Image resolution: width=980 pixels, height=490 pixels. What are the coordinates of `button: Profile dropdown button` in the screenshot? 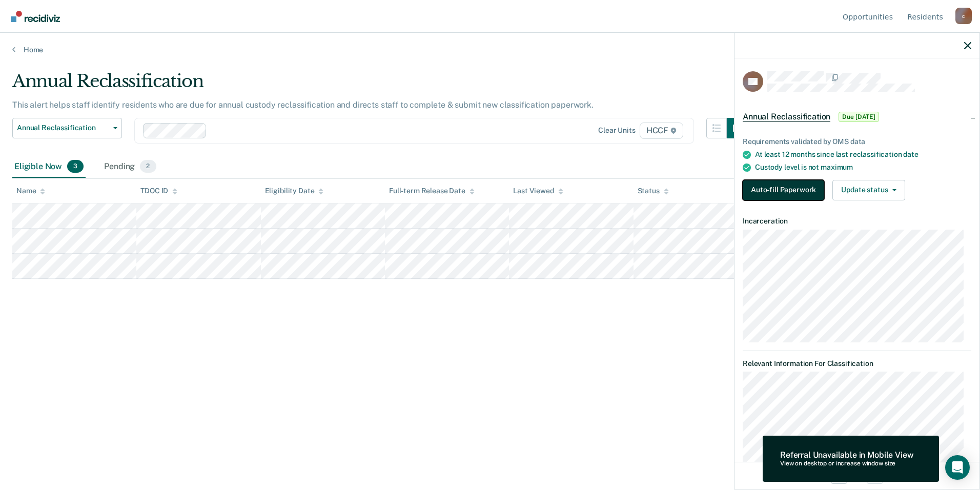 It's located at (964, 16).